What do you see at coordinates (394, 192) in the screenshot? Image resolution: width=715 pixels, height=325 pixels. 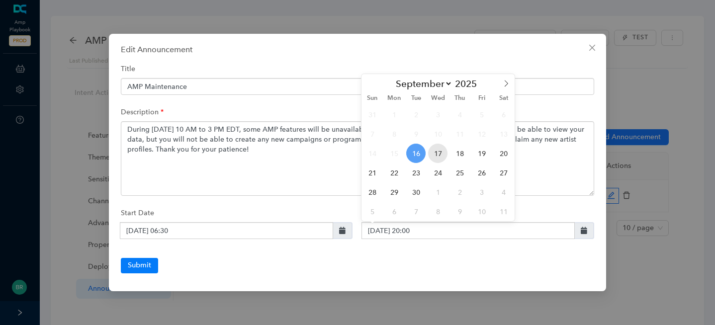 I see `span: September 29, 2025` at bounding box center [394, 192].